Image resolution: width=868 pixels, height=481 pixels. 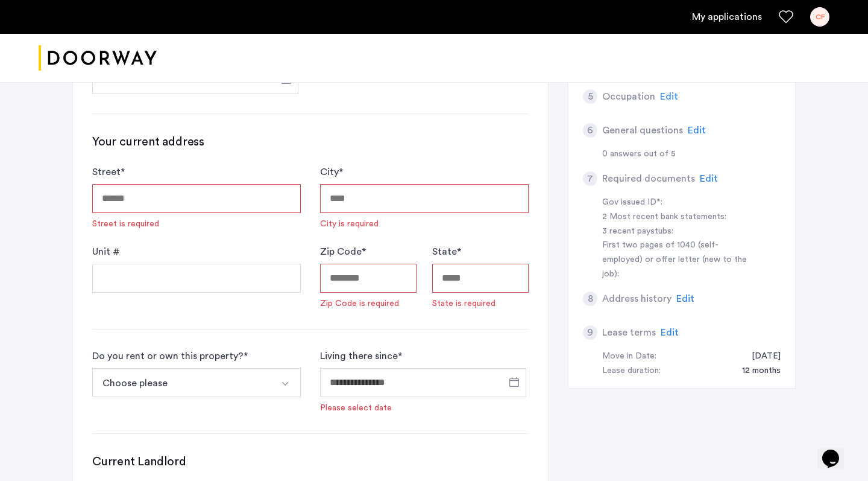 What do you see at coordinates (649, 179) in the screenshot?
I see `h5: Required documents` at bounding box center [649, 179].